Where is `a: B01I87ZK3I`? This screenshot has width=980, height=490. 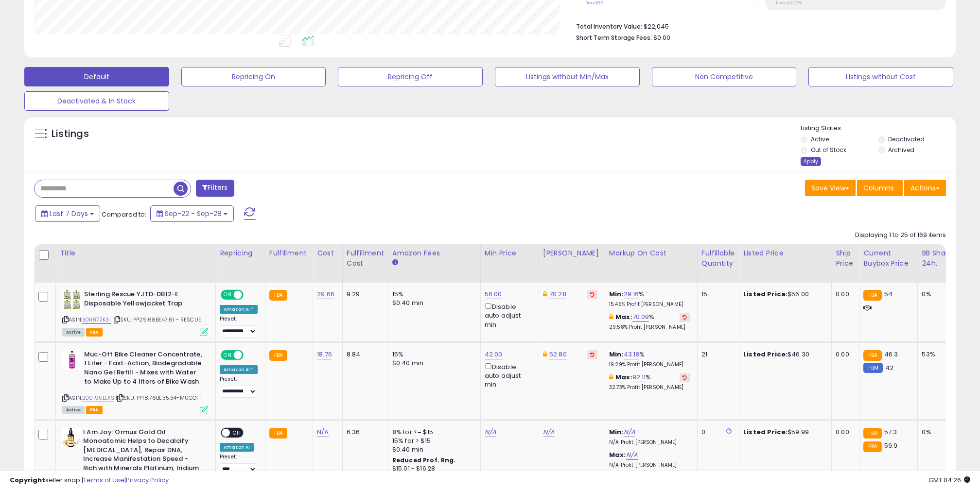 a: B01I87ZK3I is located at coordinates (96, 320).